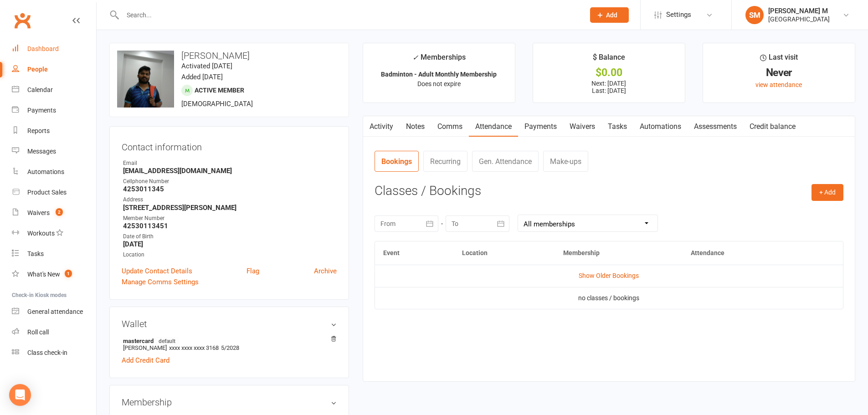 This screenshot has height=415, width=868. What do you see at coordinates (193, 348) in the screenshot?
I see `span: xxxx xxxx xxxx 3168` at bounding box center [193, 348].